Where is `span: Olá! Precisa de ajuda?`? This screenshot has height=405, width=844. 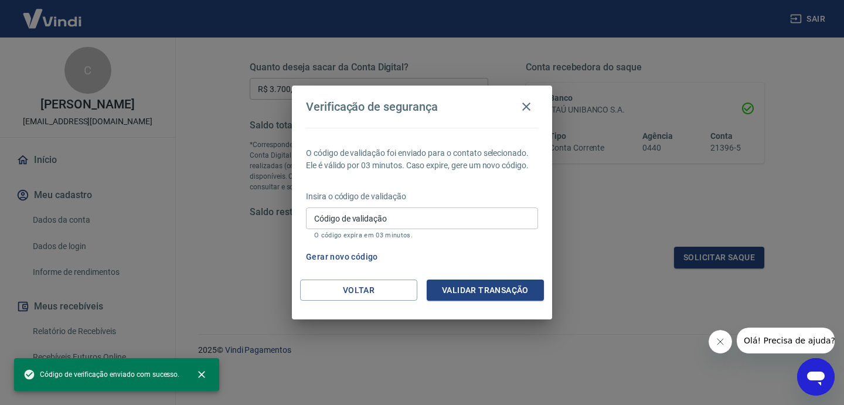 span: Olá! Precisa de ajuda? is located at coordinates (53, 13).